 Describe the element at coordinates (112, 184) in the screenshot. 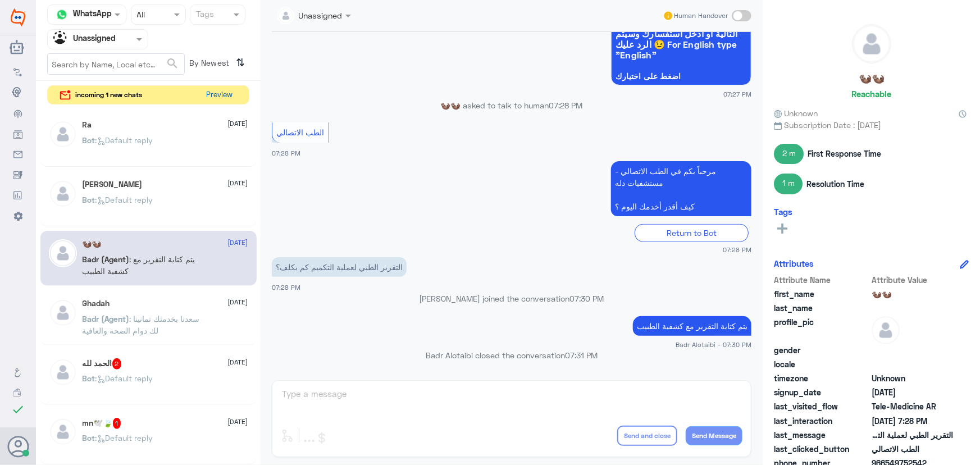

I see `h5: Ibrahim K` at that location.